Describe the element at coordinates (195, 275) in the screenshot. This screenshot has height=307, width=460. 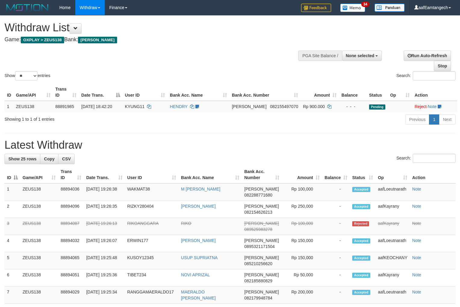
I see `a: NOVI APRIZAL` at that location.